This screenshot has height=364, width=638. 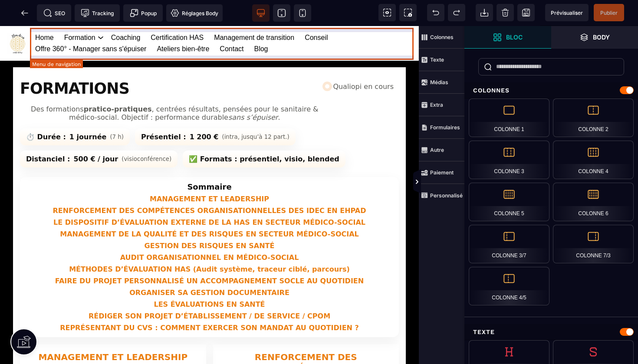 I want to click on strong: Extra, so click(x=437, y=105).